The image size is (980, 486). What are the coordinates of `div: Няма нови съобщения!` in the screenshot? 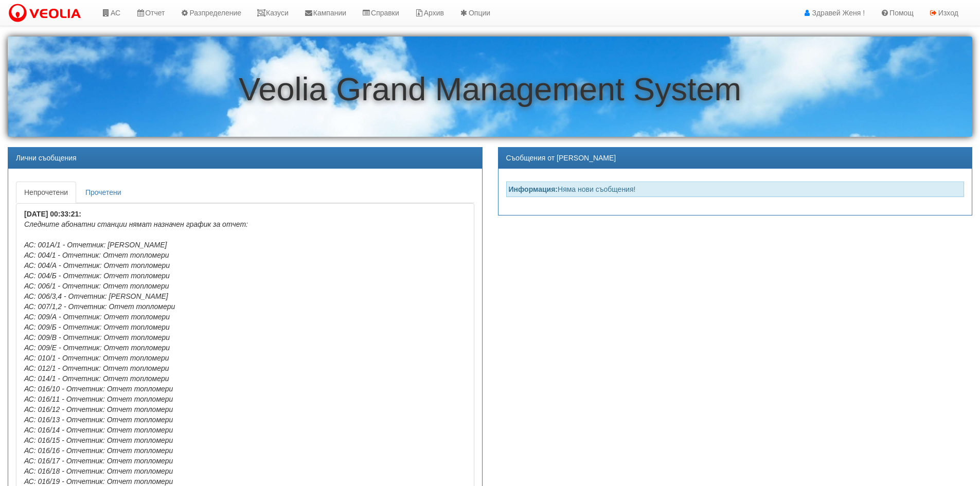 It's located at (735, 189).